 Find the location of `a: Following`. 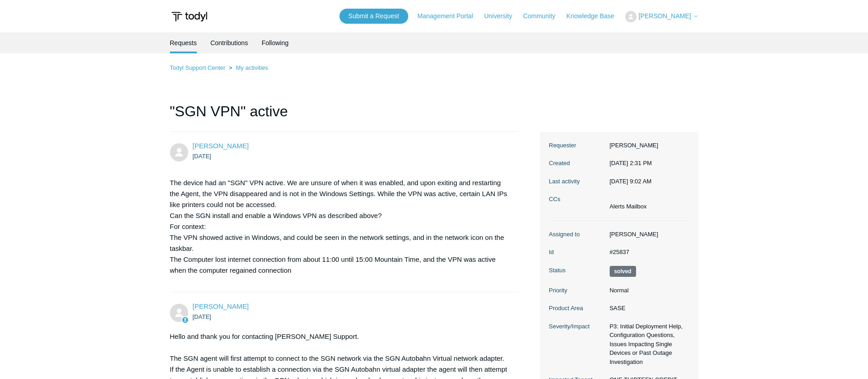

a: Following is located at coordinates (275, 43).